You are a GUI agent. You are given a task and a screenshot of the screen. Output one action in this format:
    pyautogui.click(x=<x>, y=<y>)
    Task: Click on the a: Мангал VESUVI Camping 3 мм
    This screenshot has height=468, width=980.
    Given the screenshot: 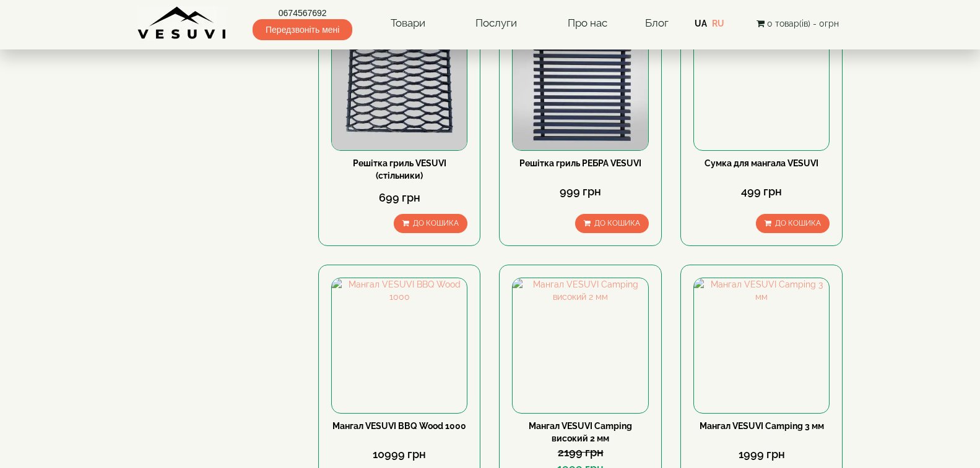 What is the action you would take?
    pyautogui.click(x=761, y=426)
    